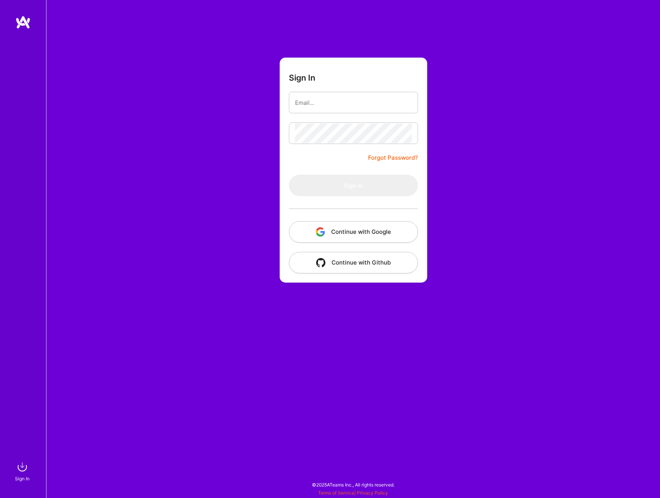  I want to click on a: sign inSign In, so click(23, 471).